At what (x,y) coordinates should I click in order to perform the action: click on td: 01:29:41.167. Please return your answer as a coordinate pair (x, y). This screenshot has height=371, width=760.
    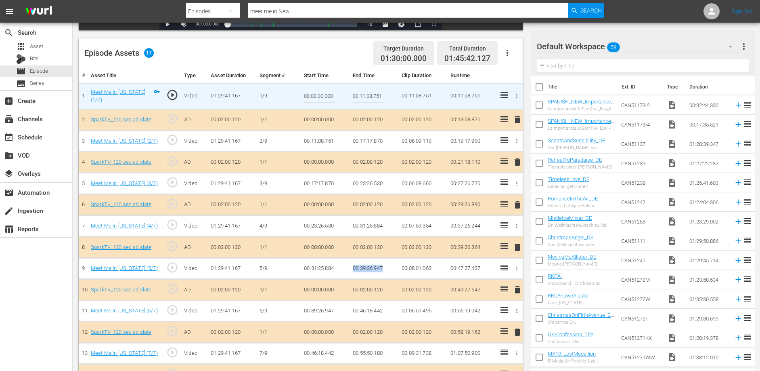
    Looking at the image, I should click on (232, 226).